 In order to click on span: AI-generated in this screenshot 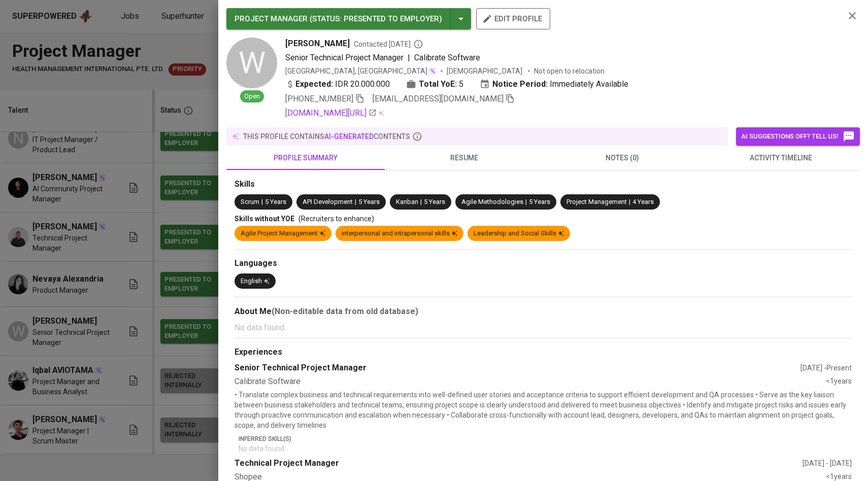, I will do `click(348, 136)`.